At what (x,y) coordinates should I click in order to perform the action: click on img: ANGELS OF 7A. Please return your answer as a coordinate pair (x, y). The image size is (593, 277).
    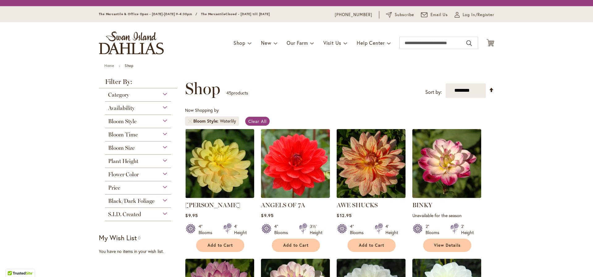
    Looking at the image, I should click on (295, 163).